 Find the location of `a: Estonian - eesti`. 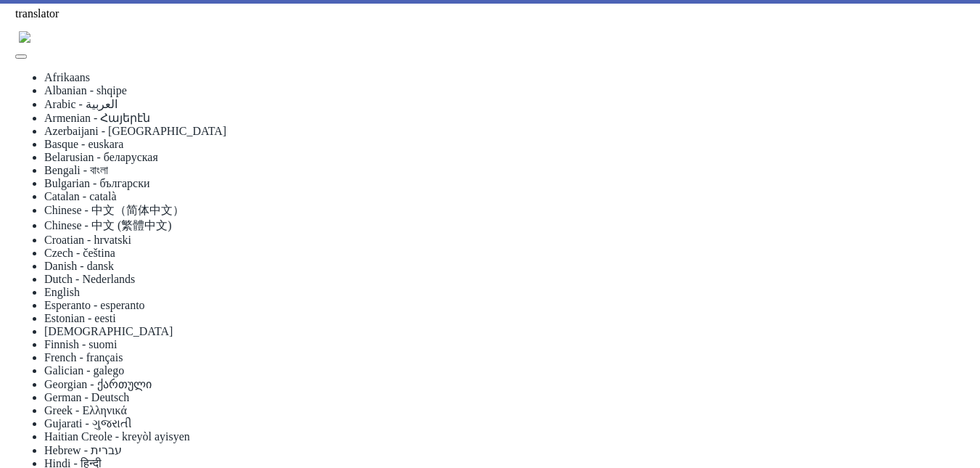

a: Estonian - eesti is located at coordinates (80, 318).